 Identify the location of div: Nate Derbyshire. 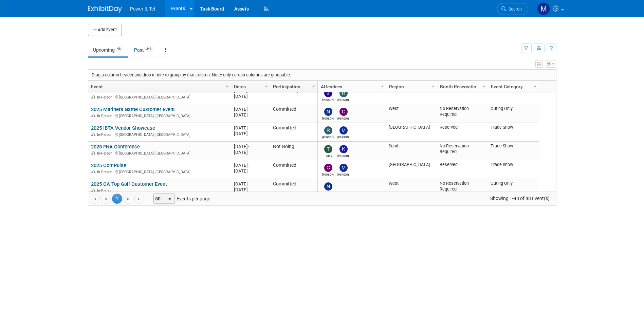
(328, 192).